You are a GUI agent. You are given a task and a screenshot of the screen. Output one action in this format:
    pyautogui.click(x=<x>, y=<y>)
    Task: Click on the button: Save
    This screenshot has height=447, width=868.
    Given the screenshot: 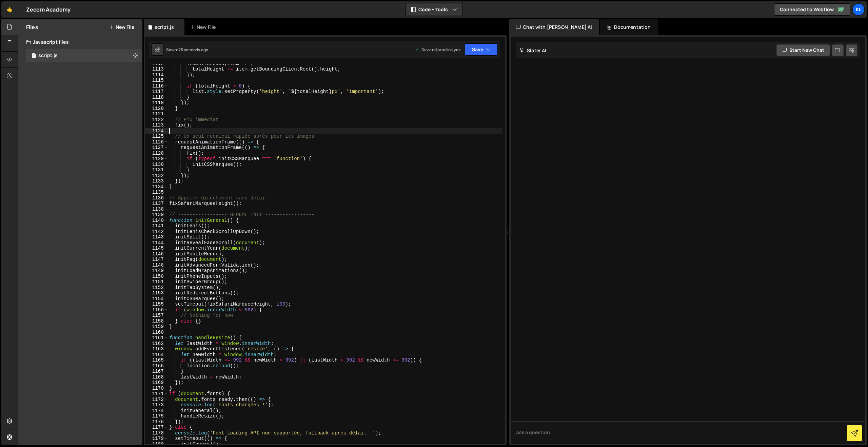 What is the action you would take?
    pyautogui.click(x=481, y=49)
    